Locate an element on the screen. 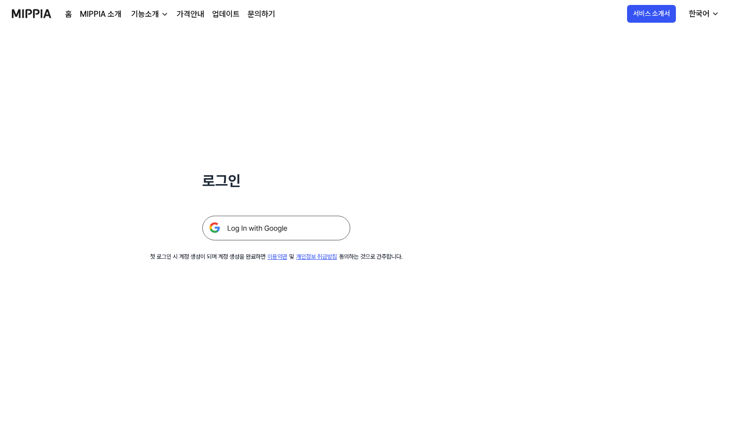 This screenshot has height=423, width=742. div: 기능소개 is located at coordinates (145, 14).